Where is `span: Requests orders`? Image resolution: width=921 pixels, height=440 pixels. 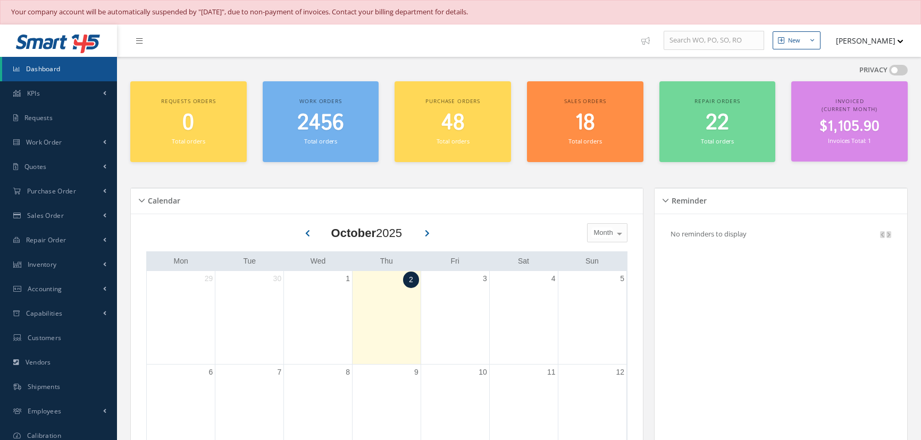 span: Requests orders is located at coordinates (188, 101).